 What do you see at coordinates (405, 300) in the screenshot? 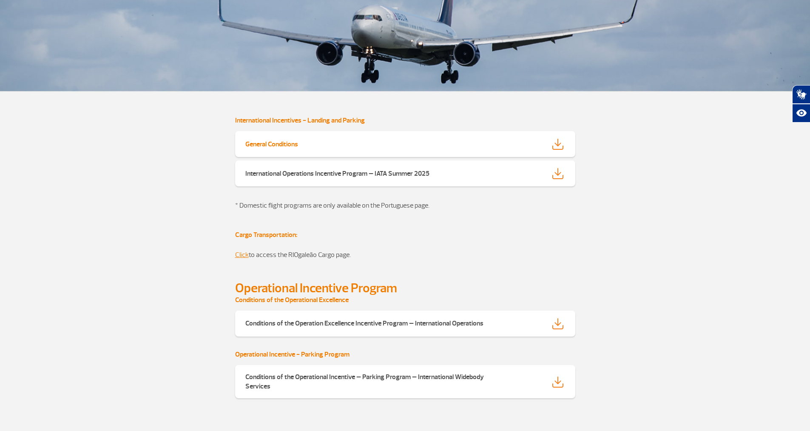
I see `h6: Conditions of the Operational Excellence` at bounding box center [405, 300].